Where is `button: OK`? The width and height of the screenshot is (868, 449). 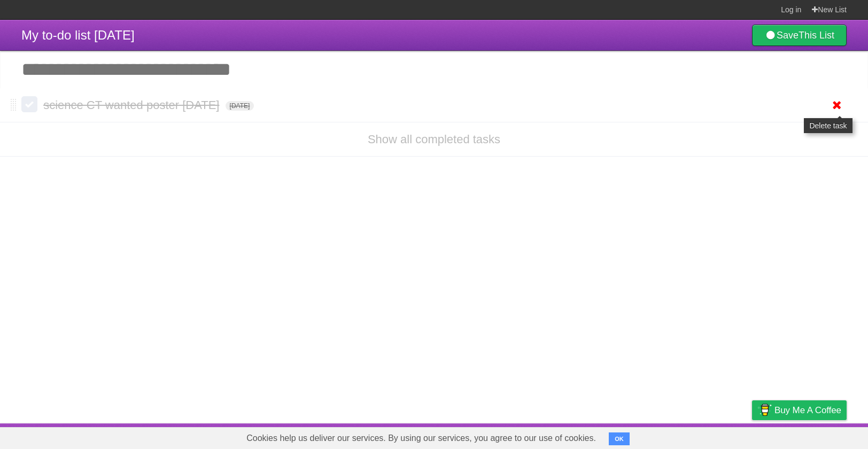
button: OK is located at coordinates (619, 439).